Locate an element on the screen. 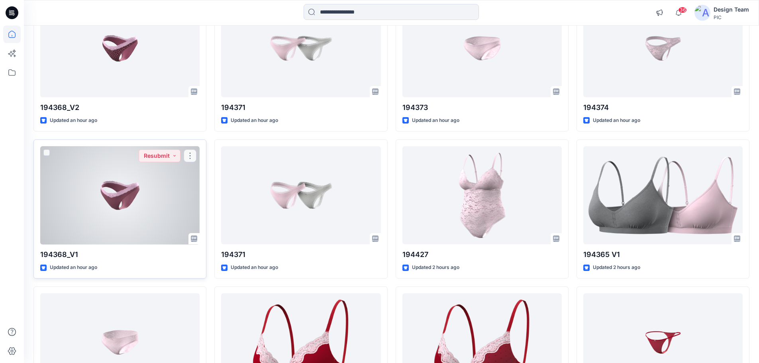  p: 194373 is located at coordinates (482, 108).